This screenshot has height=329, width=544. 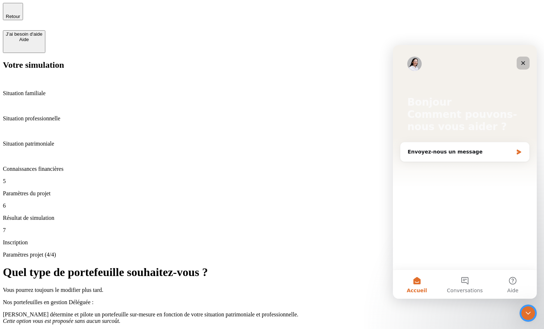 What do you see at coordinates (272, 118) in the screenshot?
I see `p: Situation professionnelle` at bounding box center [272, 118].